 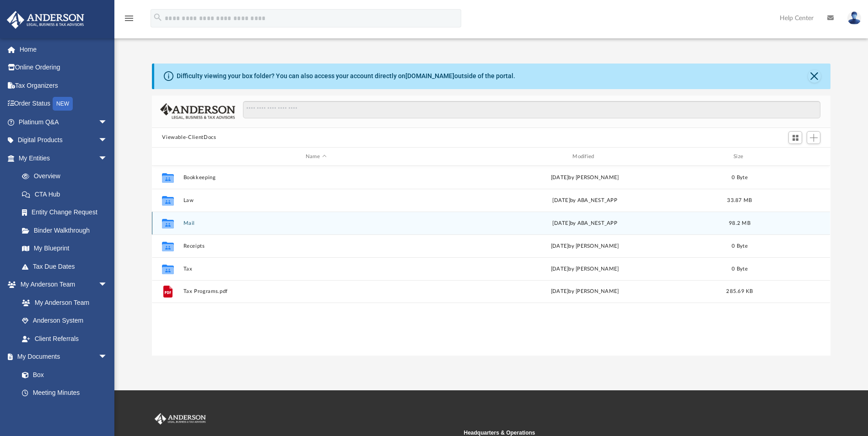 What do you see at coordinates (316, 200) in the screenshot?
I see `button: Law` at bounding box center [316, 200].